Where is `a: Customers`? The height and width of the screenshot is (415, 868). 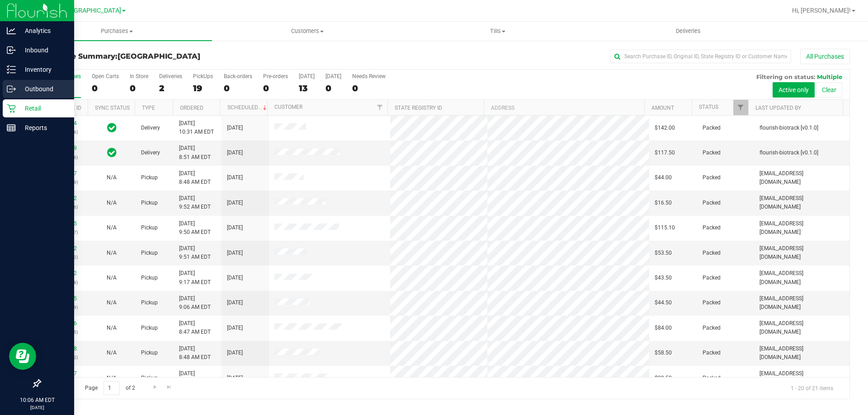
a: Customers is located at coordinates (307, 31).